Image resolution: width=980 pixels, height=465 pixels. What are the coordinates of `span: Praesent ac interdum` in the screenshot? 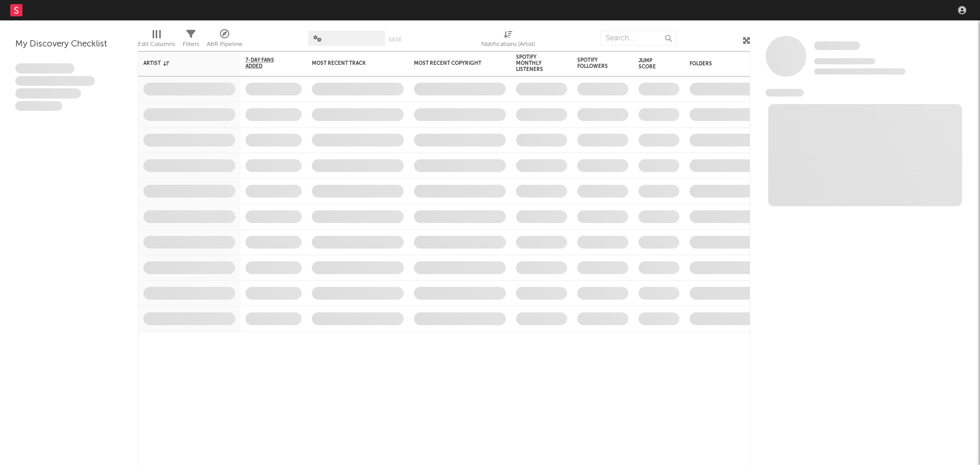 It's located at (48, 93).